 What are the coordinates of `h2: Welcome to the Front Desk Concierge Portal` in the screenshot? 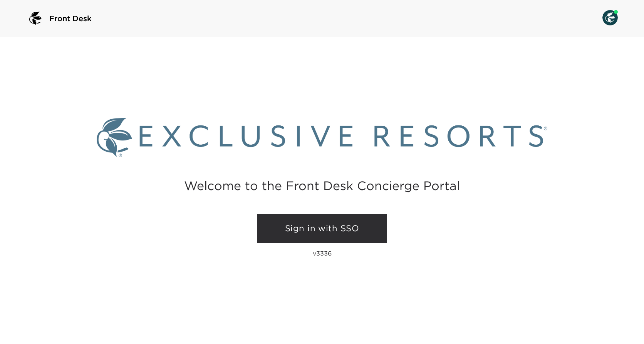 It's located at (322, 186).